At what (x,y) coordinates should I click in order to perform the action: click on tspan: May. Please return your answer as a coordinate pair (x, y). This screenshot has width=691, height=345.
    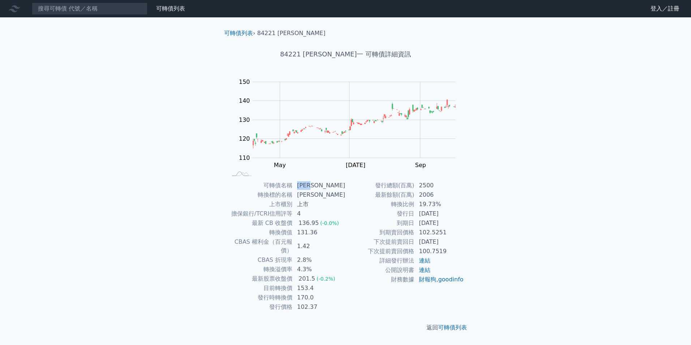
    Looking at the image, I should click on (280, 165).